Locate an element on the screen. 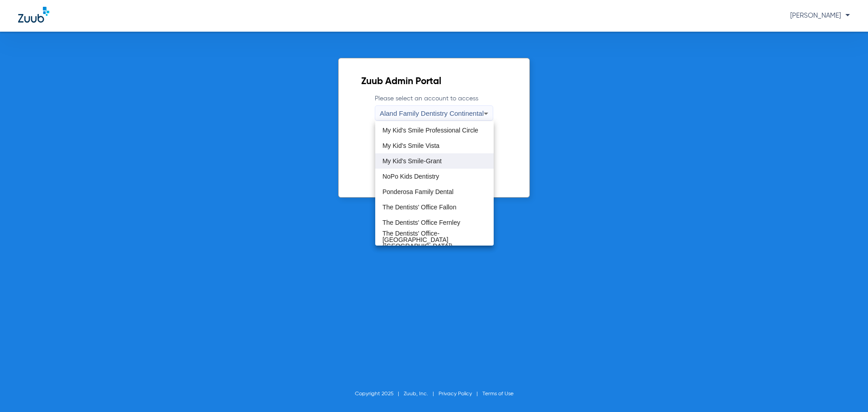  div: Chat Widget is located at coordinates (846, 390).